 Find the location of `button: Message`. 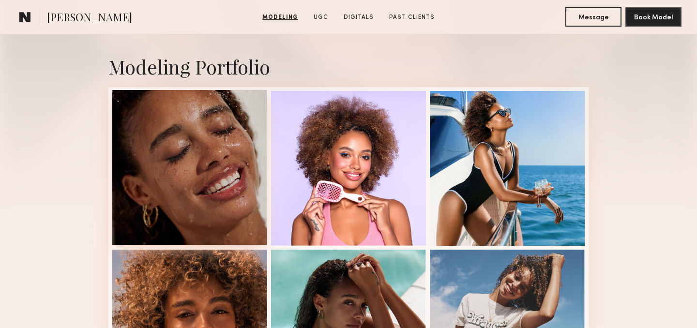

button: Message is located at coordinates (594, 17).